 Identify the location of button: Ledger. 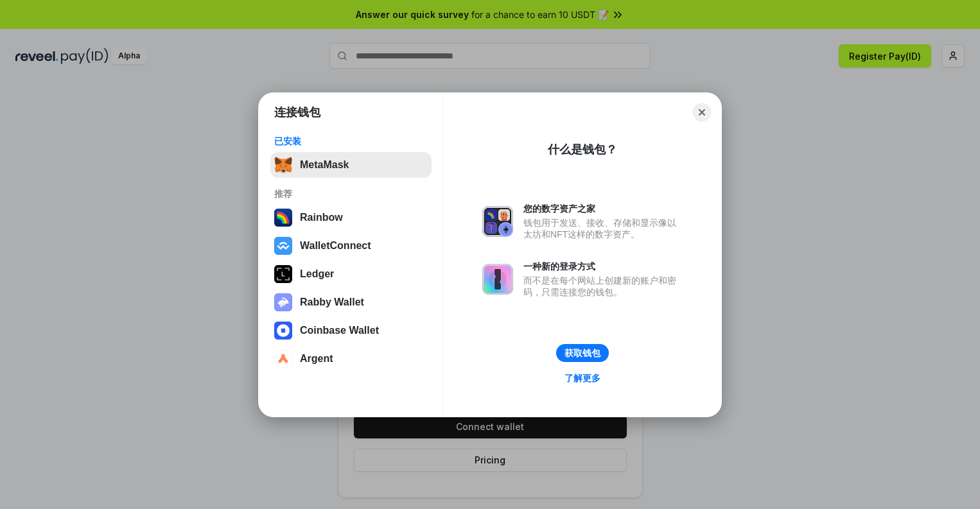
(351, 274).